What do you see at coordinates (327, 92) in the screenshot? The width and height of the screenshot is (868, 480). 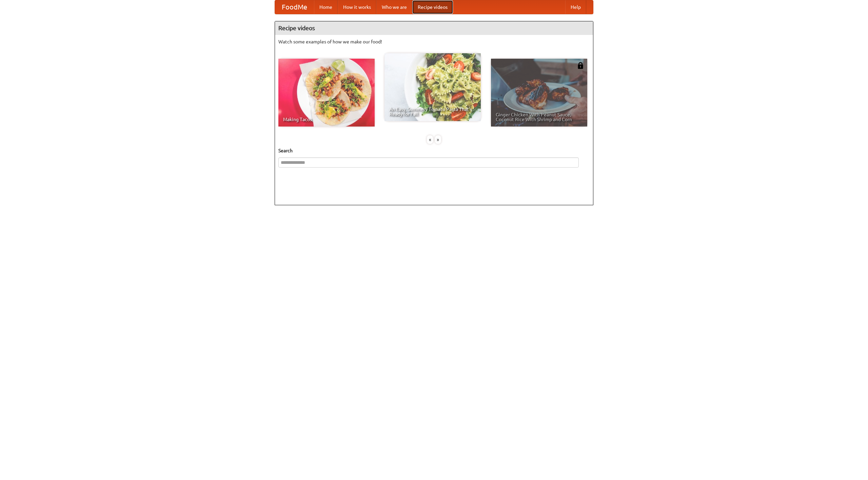 I see `a: Making Tacos` at bounding box center [327, 92].